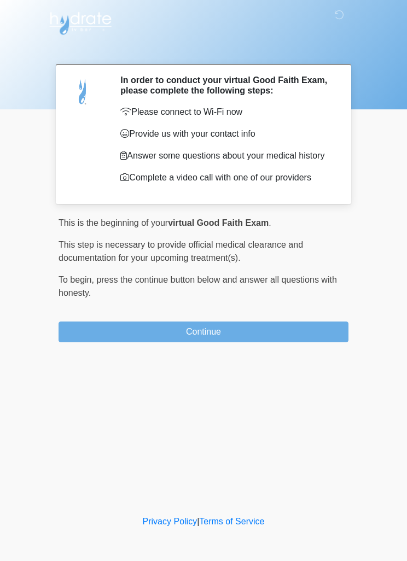  Describe the element at coordinates (203, 332) in the screenshot. I see `button: Continue` at that location.